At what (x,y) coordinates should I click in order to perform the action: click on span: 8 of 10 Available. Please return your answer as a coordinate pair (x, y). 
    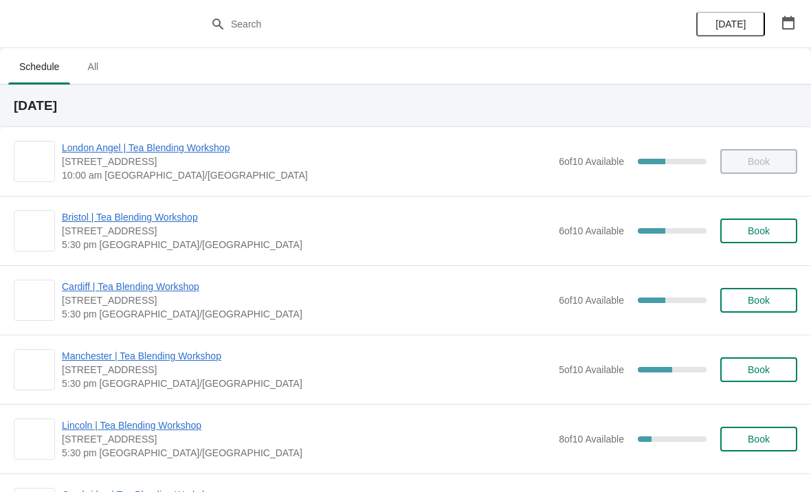
    Looking at the image, I should click on (591, 439).